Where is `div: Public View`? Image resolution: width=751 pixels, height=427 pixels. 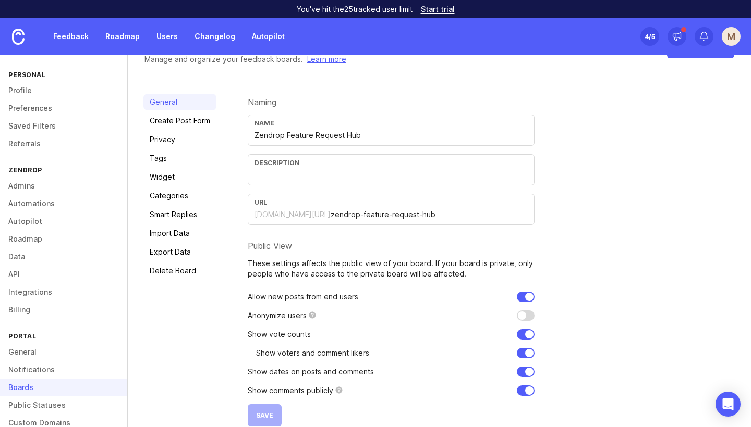
div: Public View is located at coordinates (391, 246).